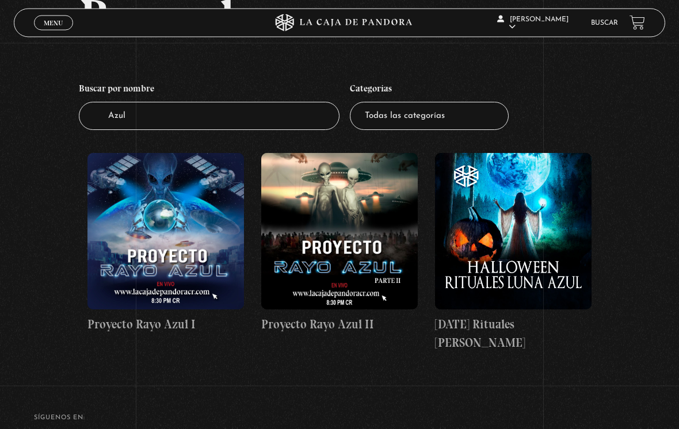 This screenshot has height=429, width=679. Describe the element at coordinates (429, 90) in the screenshot. I see `h4: Categorías` at that location.